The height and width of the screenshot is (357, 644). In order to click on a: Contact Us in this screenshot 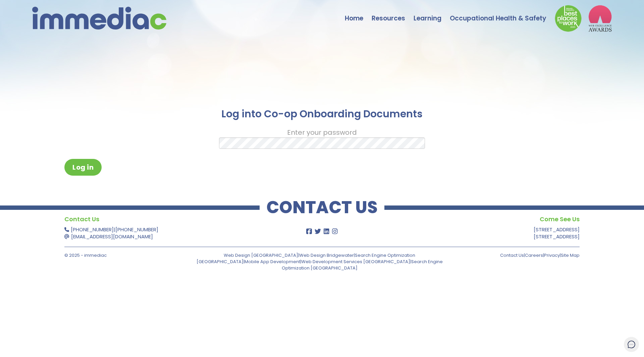, I will do `click(512, 255)`.